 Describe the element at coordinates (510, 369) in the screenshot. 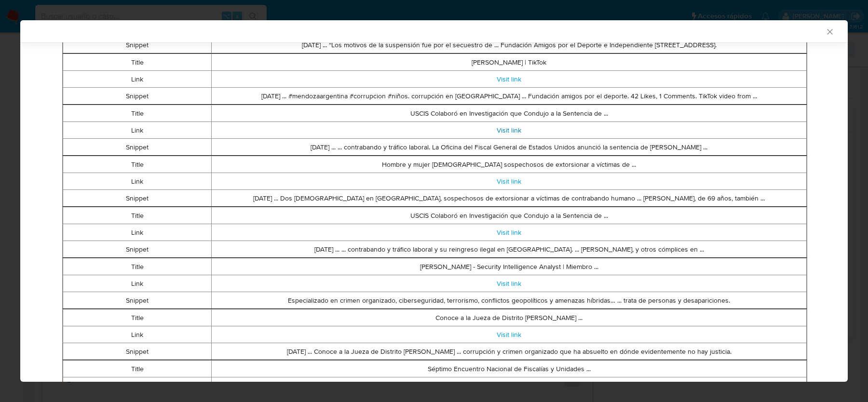

I see `td: Séptimo Encuentro Nacional de Fiscalías y Unidades ...` at that location.